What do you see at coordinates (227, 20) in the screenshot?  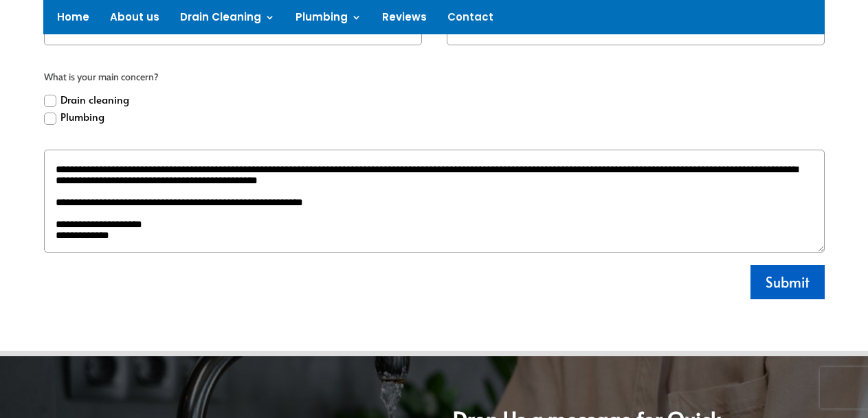 I see `a: Drain Cleaning` at bounding box center [227, 20].